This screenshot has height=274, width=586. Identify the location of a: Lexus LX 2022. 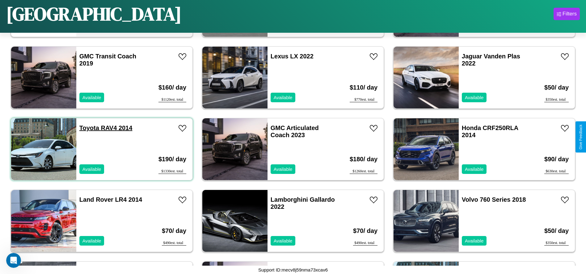
(292, 56).